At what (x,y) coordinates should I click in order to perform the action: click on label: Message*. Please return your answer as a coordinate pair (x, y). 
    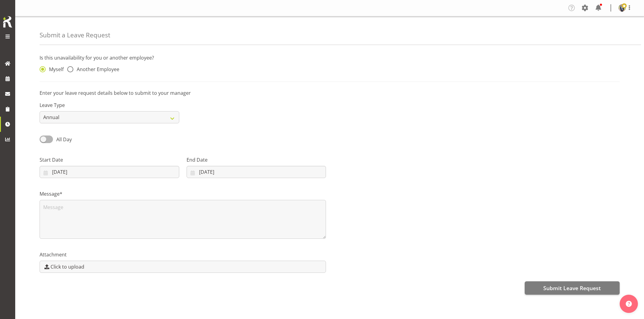
    Looking at the image, I should click on (183, 194).